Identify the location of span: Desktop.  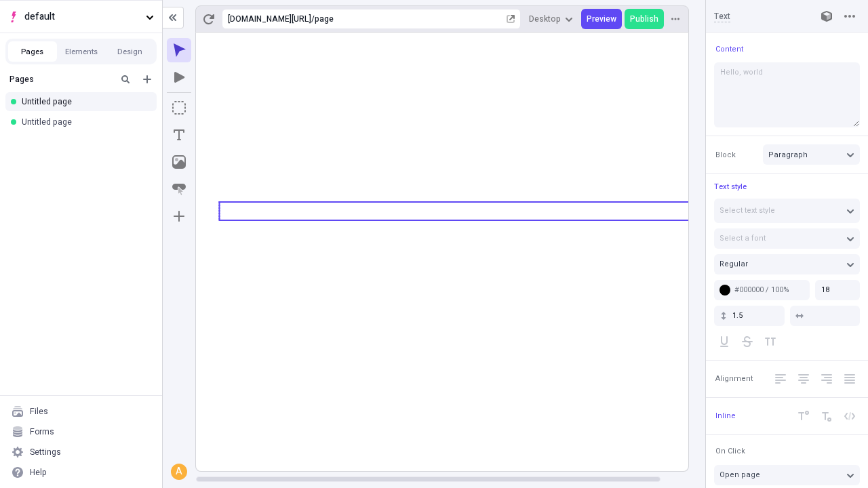
(545, 19).